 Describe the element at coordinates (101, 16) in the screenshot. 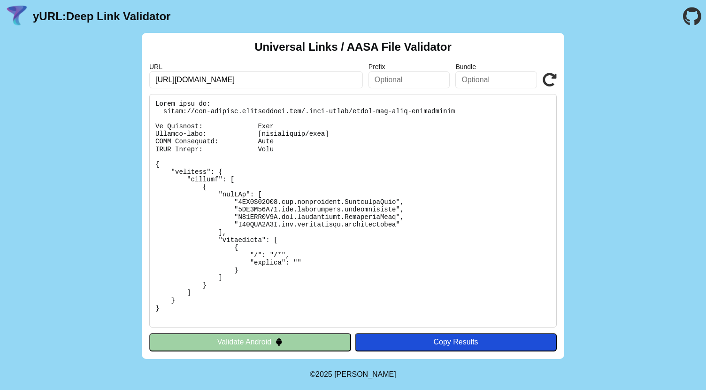

I see `a: yURL:Deep Link Validator` at that location.